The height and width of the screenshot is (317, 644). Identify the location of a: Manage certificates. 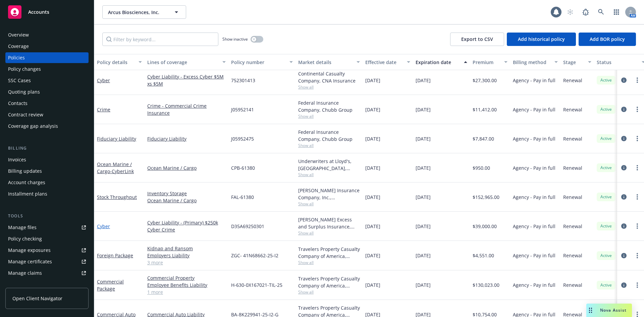
(47, 261).